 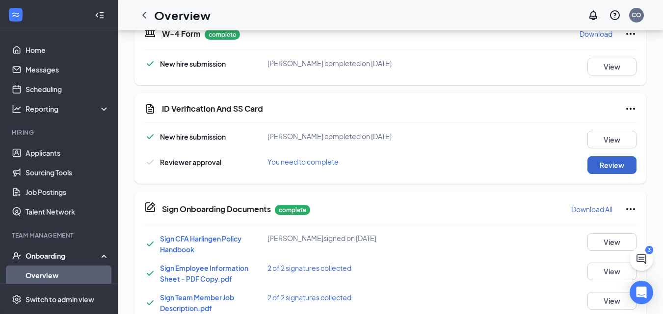 What do you see at coordinates (17, 256) in the screenshot?
I see `svg: UserCheck` at bounding box center [17, 256].